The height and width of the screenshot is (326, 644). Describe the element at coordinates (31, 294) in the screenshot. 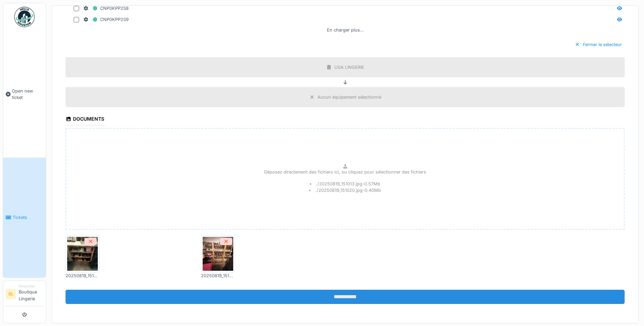

I see `li: Boutique Lingerie` at that location.